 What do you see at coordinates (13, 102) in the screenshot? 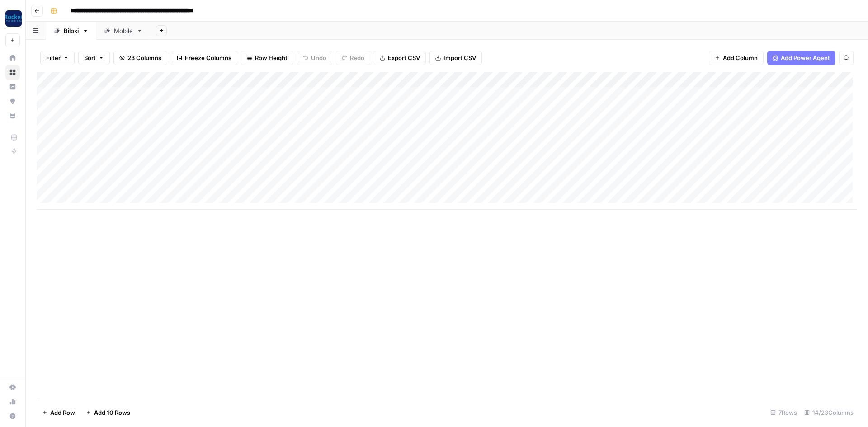
I see `a: Opportunities` at bounding box center [13, 102].